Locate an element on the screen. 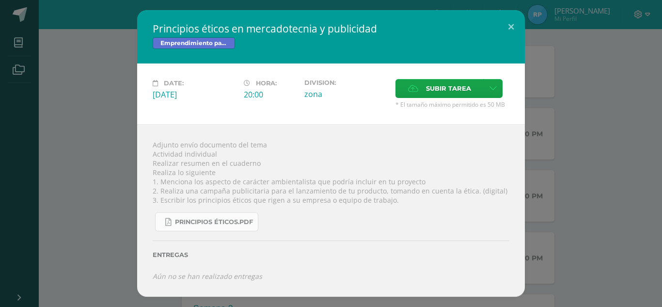 This screenshot has height=307, width=662. span: * El tamaño máximo permitido es 50 MB is located at coordinates (452, 104).